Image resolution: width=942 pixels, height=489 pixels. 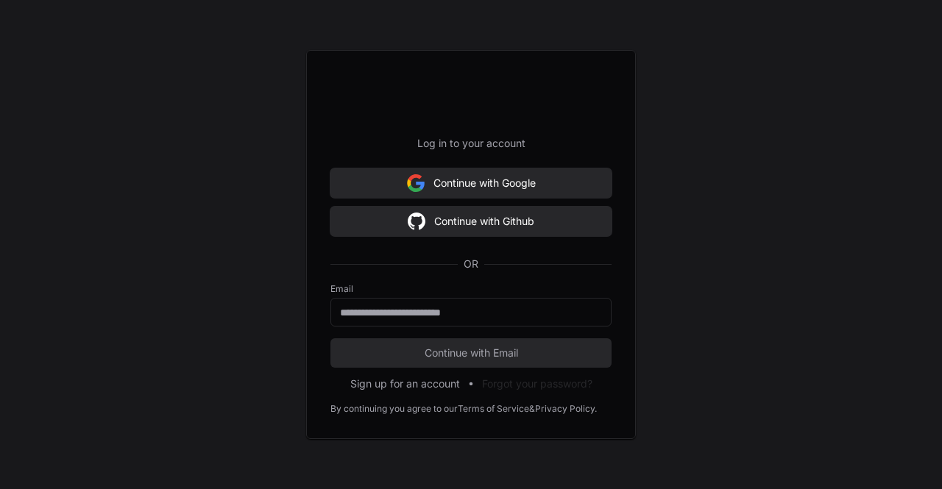 I want to click on p: Log in to your account, so click(x=471, y=144).